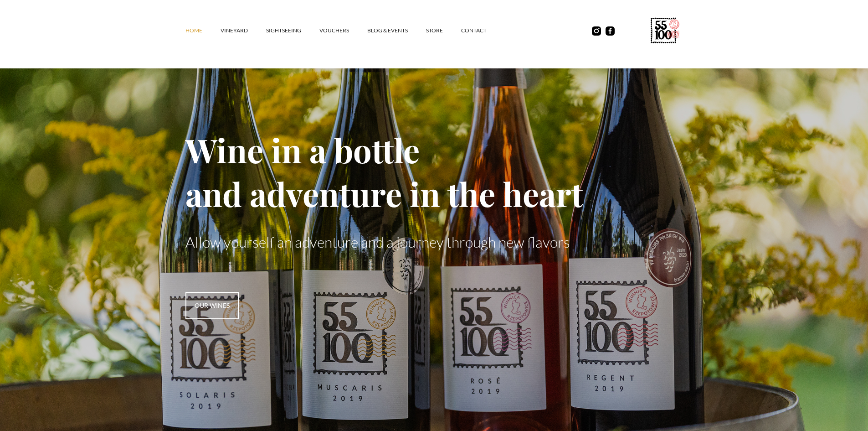  I want to click on font: Blog & Events, so click(388, 30).